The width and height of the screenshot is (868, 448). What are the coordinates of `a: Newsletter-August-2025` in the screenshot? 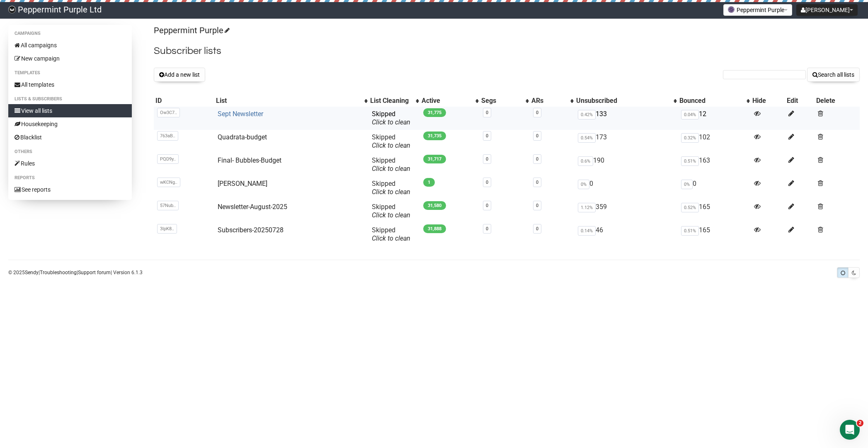 It's located at (253, 206).